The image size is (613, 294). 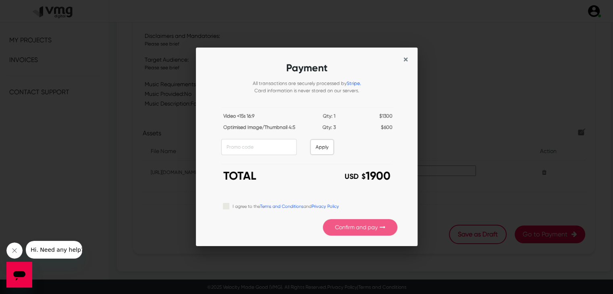 I want to click on h2: Payment, so click(x=306, y=70).